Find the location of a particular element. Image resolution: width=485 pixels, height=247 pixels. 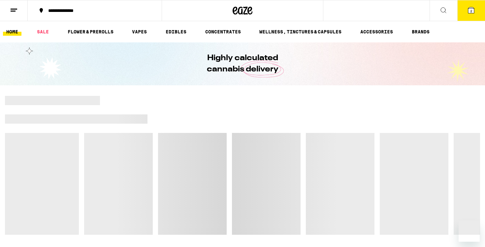

h1: Highly calculated cannabis delivery is located at coordinates (243, 64).